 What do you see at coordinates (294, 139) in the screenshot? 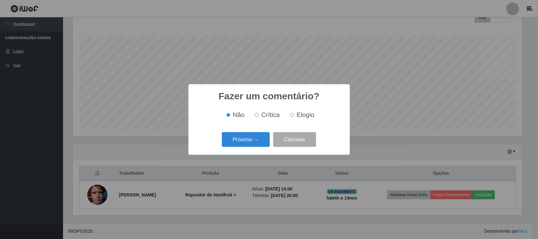
I see `button: Cancelar` at bounding box center [294, 139].